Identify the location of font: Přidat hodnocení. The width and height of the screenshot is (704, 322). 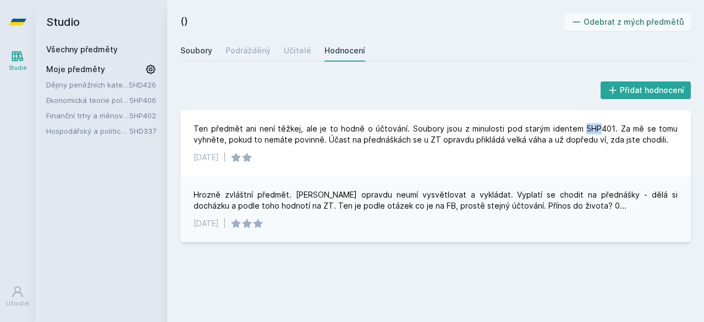
(652, 90).